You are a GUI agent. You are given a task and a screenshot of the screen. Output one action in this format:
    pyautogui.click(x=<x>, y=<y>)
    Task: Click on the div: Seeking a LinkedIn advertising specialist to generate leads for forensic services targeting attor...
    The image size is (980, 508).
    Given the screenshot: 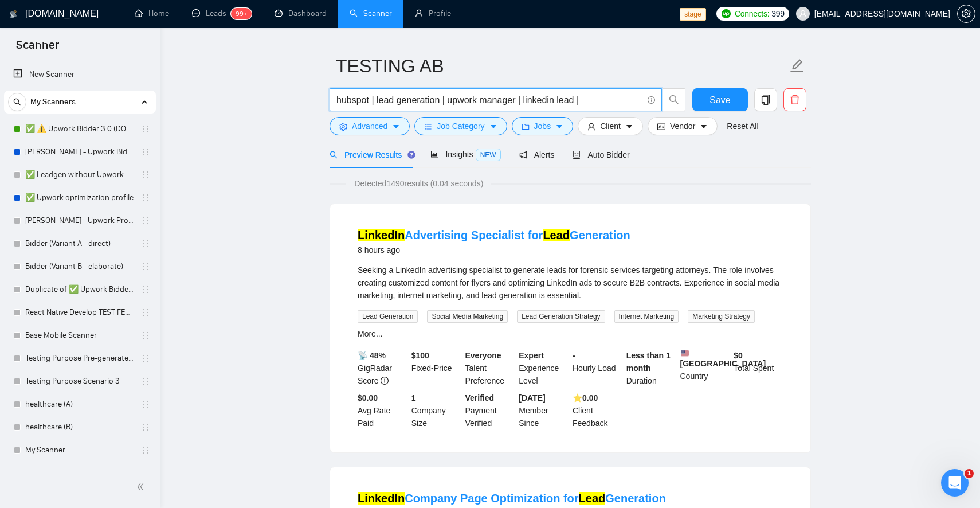 What is the action you would take?
    pyautogui.click(x=571, y=283)
    